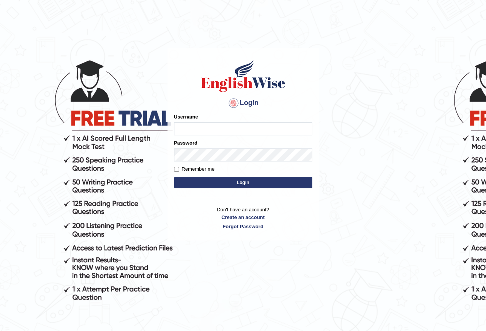 This screenshot has height=331, width=486. I want to click on input: Remember me, so click(176, 169).